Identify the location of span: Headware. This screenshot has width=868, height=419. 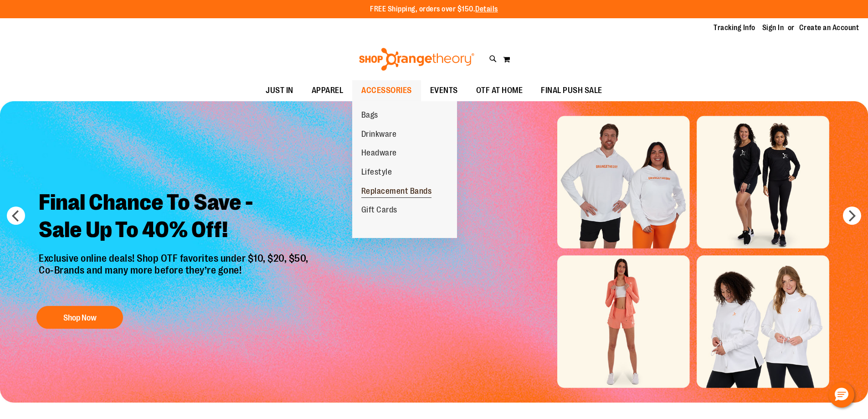
(379, 154).